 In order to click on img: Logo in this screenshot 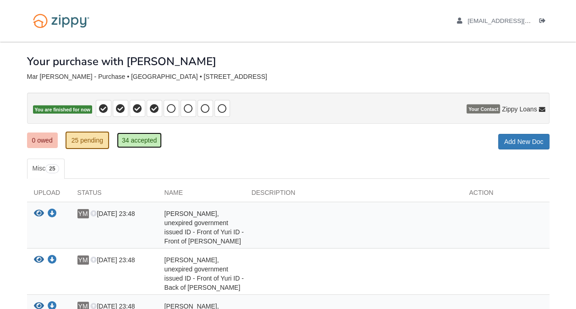, I will do `click(61, 21)`.